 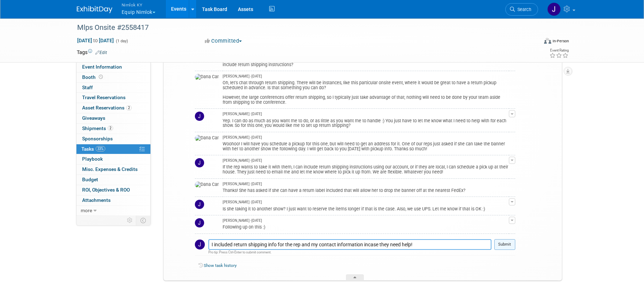 What do you see at coordinates (113, 159) in the screenshot?
I see `a: Playbook` at bounding box center [113, 159].